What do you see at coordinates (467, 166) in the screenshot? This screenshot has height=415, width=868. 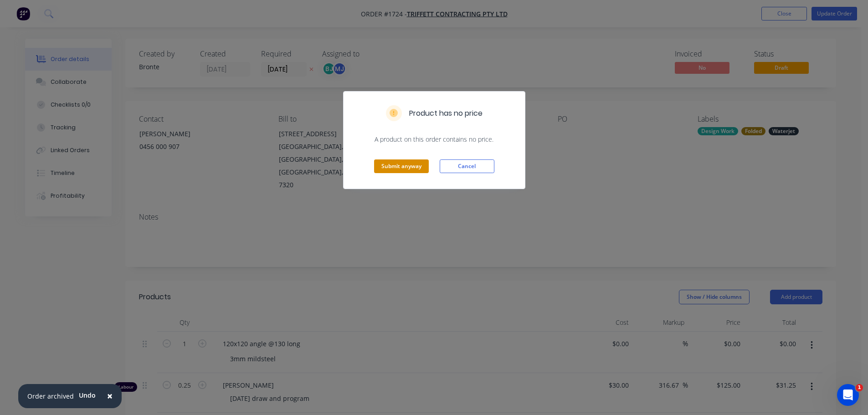 I see `button: Cancel` at bounding box center [467, 166].